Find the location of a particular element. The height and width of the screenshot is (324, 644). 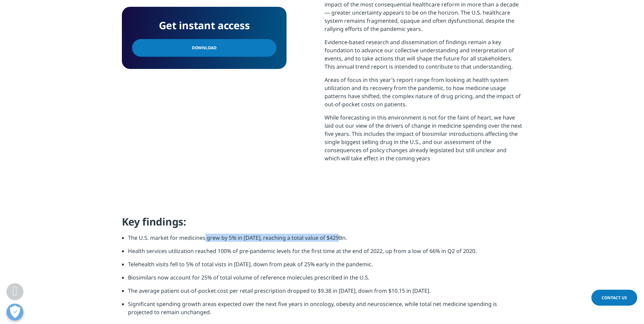

p: While forecasting in this environment is not for the faint of heart, we have laid out our view of... is located at coordinates (423, 141).